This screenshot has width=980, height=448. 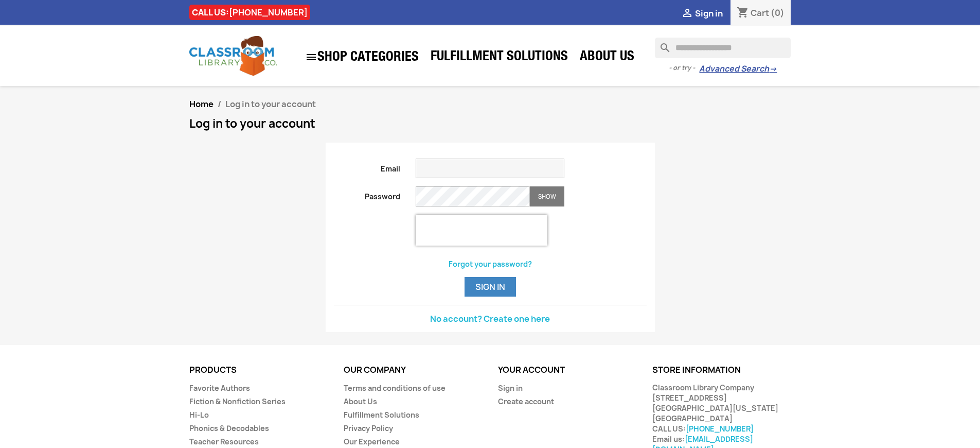 What do you see at coordinates (526, 401) in the screenshot?
I see `a: Create account` at bounding box center [526, 401].